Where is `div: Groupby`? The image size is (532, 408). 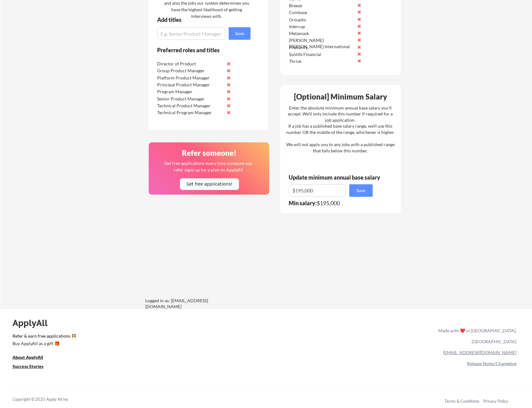 div: Groupby is located at coordinates (322, 19).